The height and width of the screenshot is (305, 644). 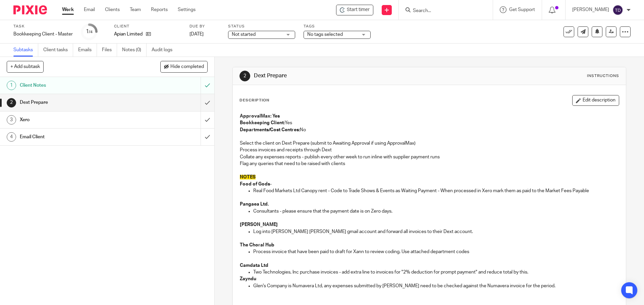 I want to click on p: Consultants - please ensure that the payment date is on Zero days., so click(x=436, y=212).